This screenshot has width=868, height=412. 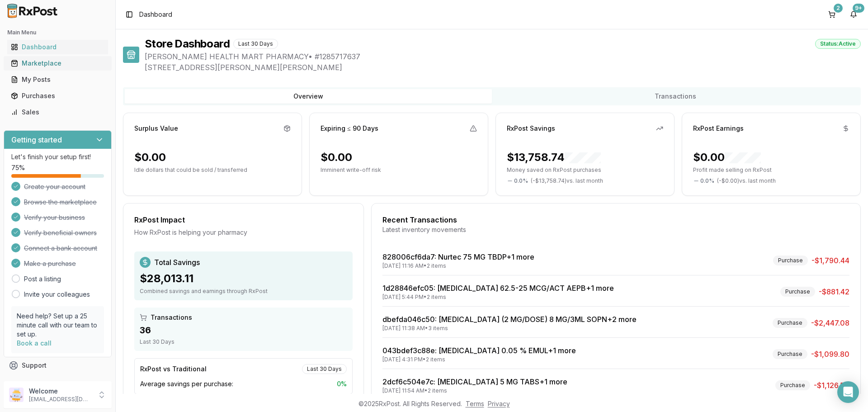 I want to click on div: Purchases, so click(x=57, y=96).